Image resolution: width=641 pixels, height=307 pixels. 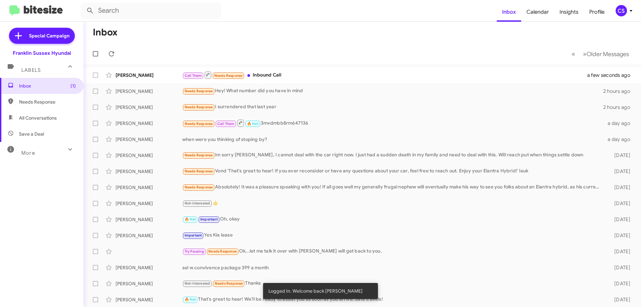 What do you see at coordinates (49, 36) in the screenshot?
I see `span: Special Campaign` at bounding box center [49, 36].